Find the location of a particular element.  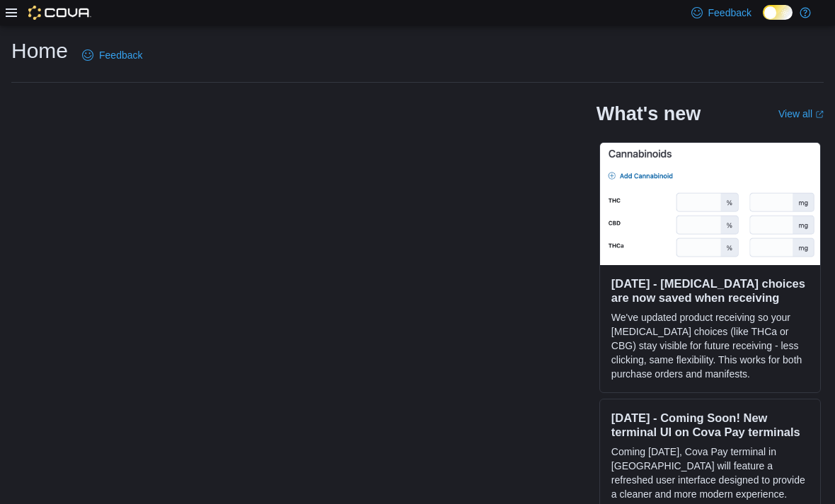

h2: What's new is located at coordinates (648, 114).